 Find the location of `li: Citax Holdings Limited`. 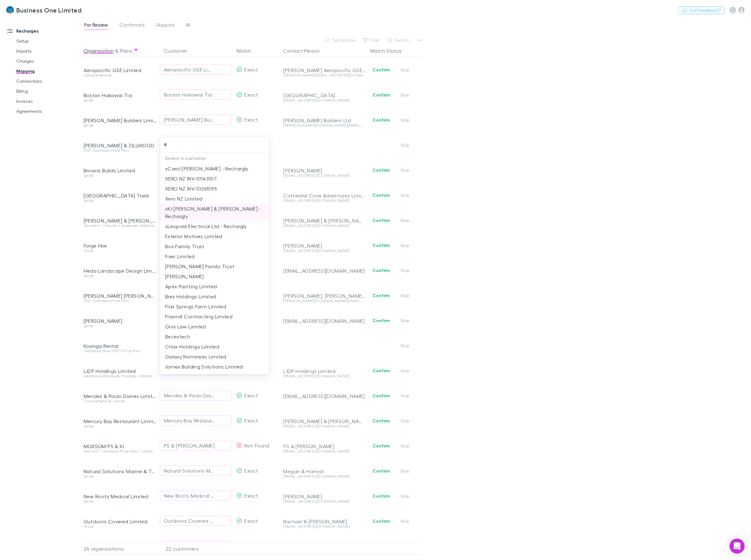

li: Citax Holdings Limited is located at coordinates (215, 346).